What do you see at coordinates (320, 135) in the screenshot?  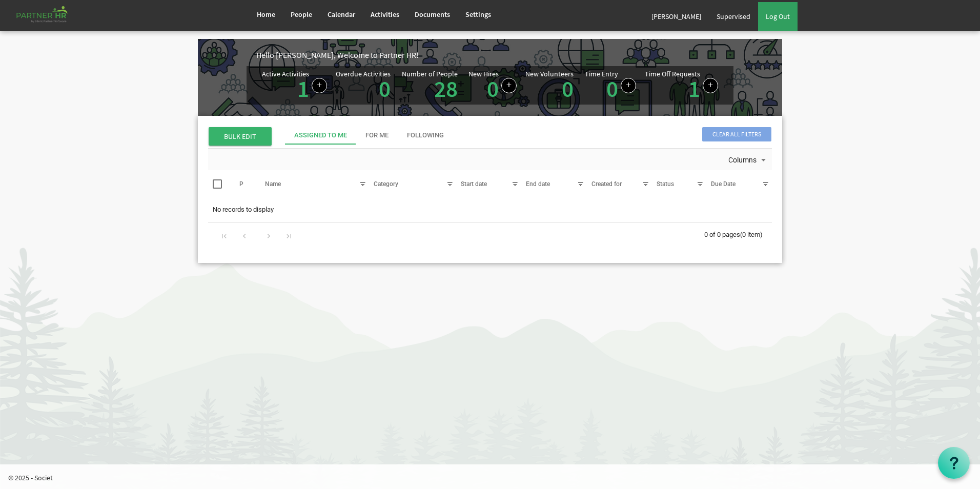 I see `div: Assigned To Me` at bounding box center [320, 135].